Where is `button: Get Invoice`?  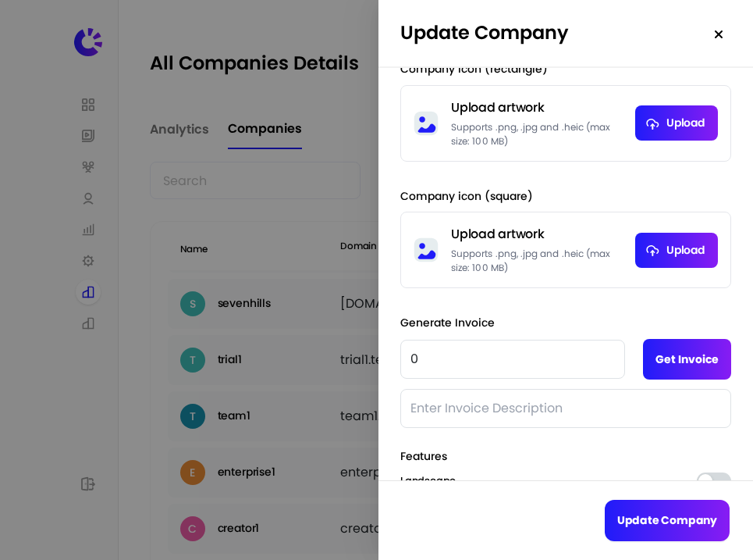
button: Get Invoice is located at coordinates (687, 359).